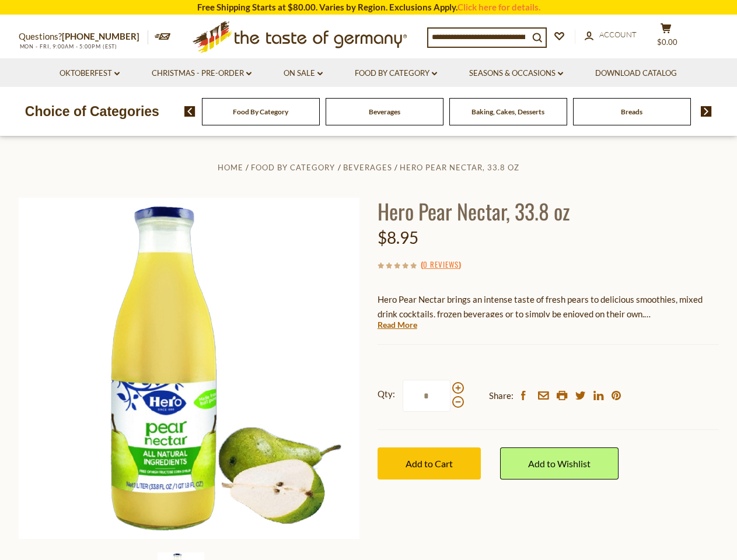 The height and width of the screenshot is (560, 737). I want to click on p: Questions?, so click(84, 37).